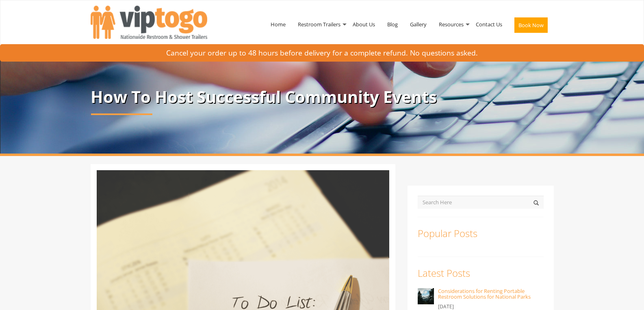  What do you see at coordinates (322, 97) in the screenshot?
I see `p: How To Host Successful Community Events` at bounding box center [322, 97].